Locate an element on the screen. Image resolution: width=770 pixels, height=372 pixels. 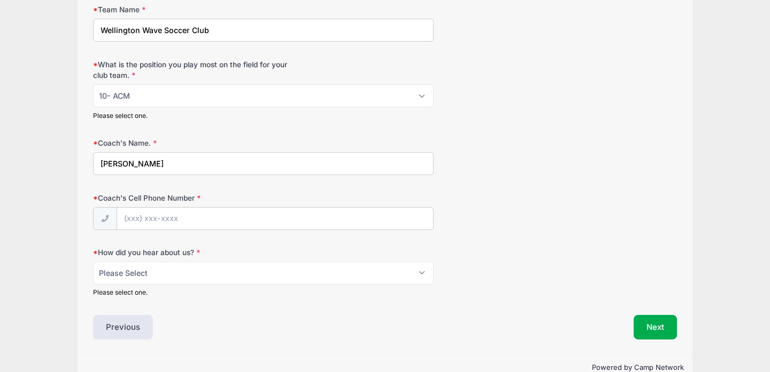
button: Next is located at coordinates (655, 328).